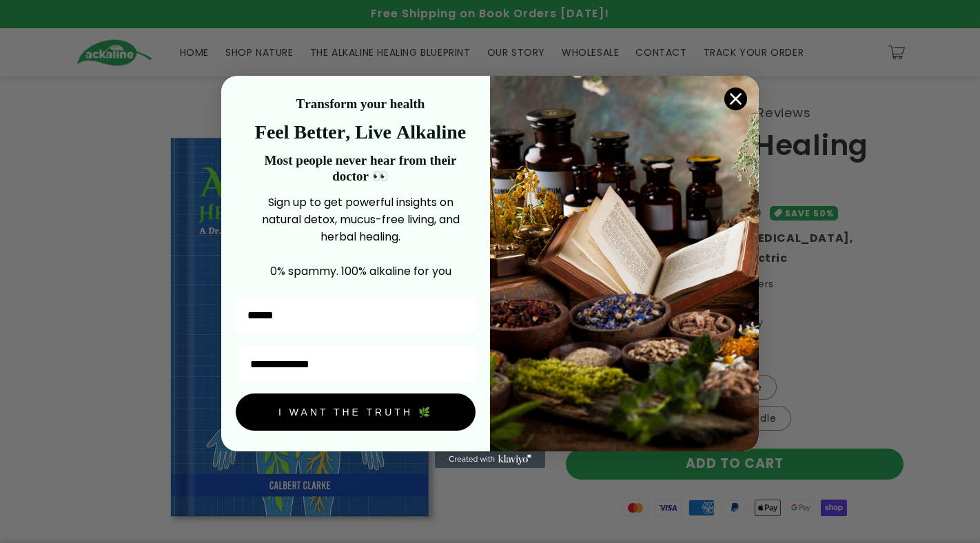 The width and height of the screenshot is (980, 543). Describe the element at coordinates (624, 264) in the screenshot. I see `img: 4a4a186a-b914-4224-87c7-990d8ecc9bca.jpeg` at that location.